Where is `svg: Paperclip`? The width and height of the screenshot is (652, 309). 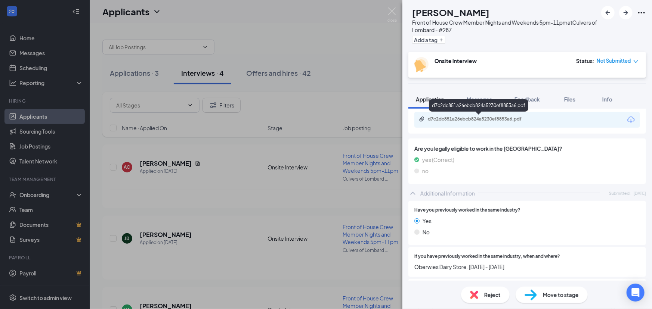
svg: Paperclip is located at coordinates (422, 119).